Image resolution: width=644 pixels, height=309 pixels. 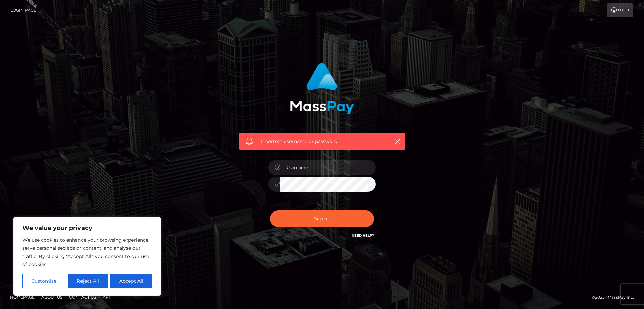 I want to click on a: Login, so click(x=620, y=11).